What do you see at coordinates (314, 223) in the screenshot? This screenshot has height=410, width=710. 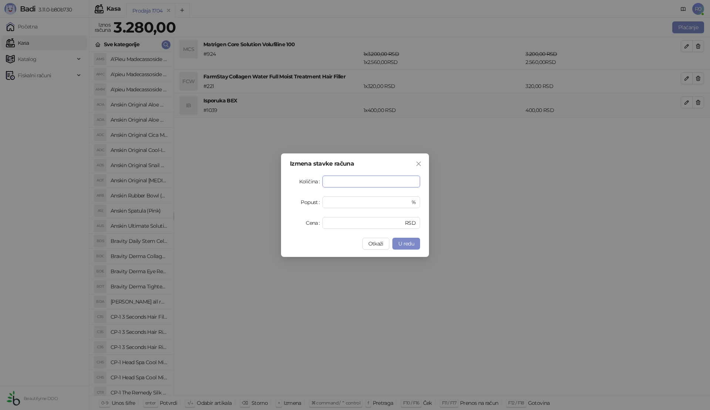 I see `label: Cena` at bounding box center [314, 223].